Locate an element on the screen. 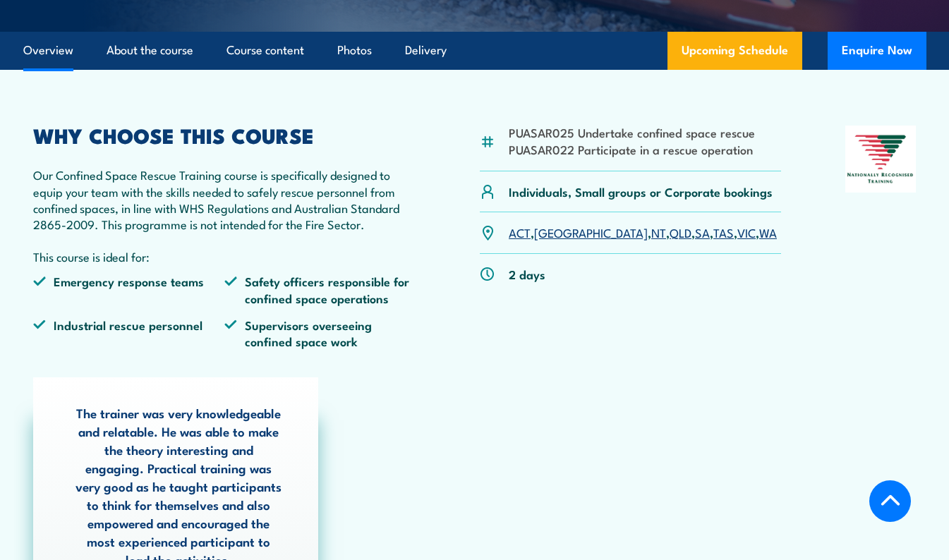  li: Industrial rescue personnel is located at coordinates (128, 333).